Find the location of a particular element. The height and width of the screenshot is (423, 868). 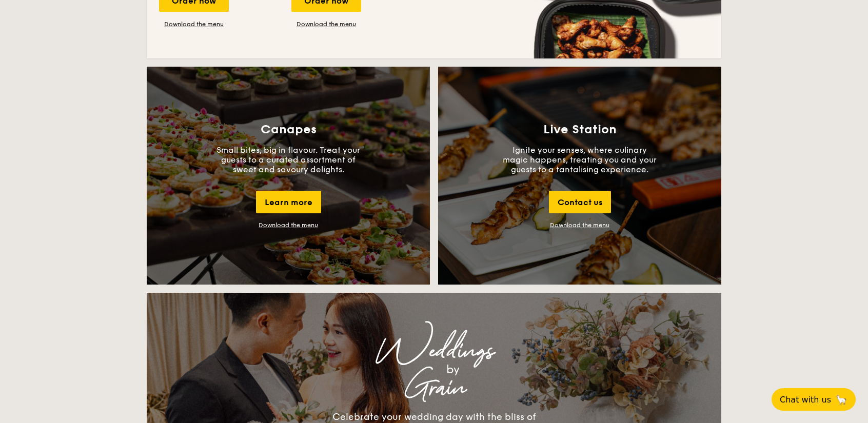

div: Weddings is located at coordinates (434, 352).